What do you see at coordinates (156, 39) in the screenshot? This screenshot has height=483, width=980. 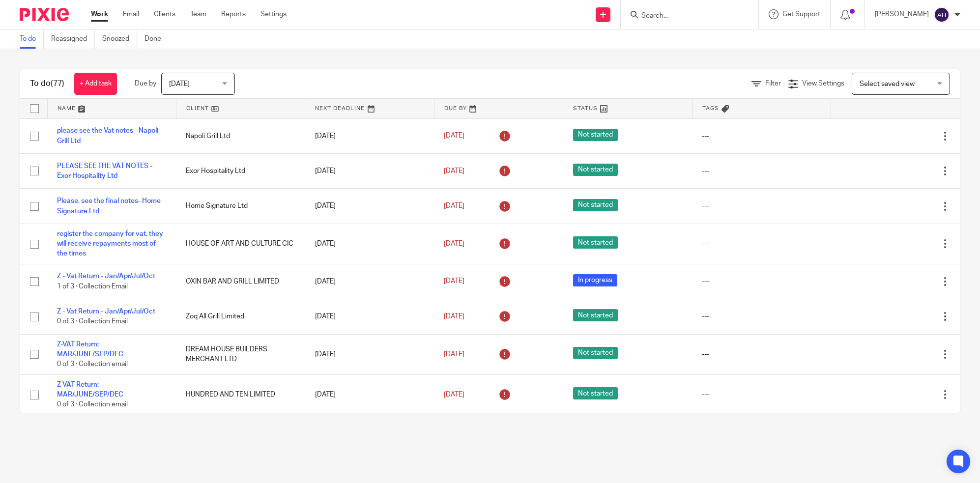 I see `a: Done` at bounding box center [156, 39].